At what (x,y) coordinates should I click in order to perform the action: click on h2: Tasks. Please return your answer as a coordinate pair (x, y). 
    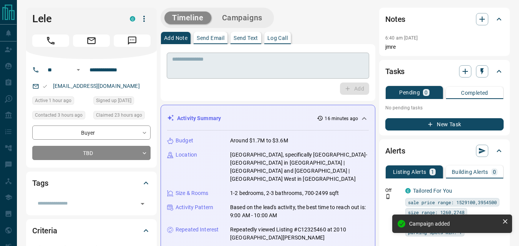
    Looking at the image, I should click on (395, 71).